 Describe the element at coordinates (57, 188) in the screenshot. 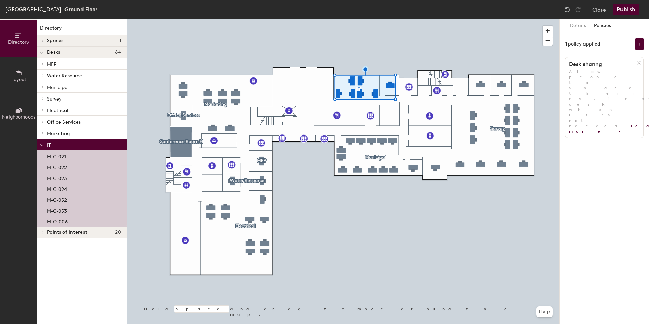

I see `p: M-C-024` at that location.